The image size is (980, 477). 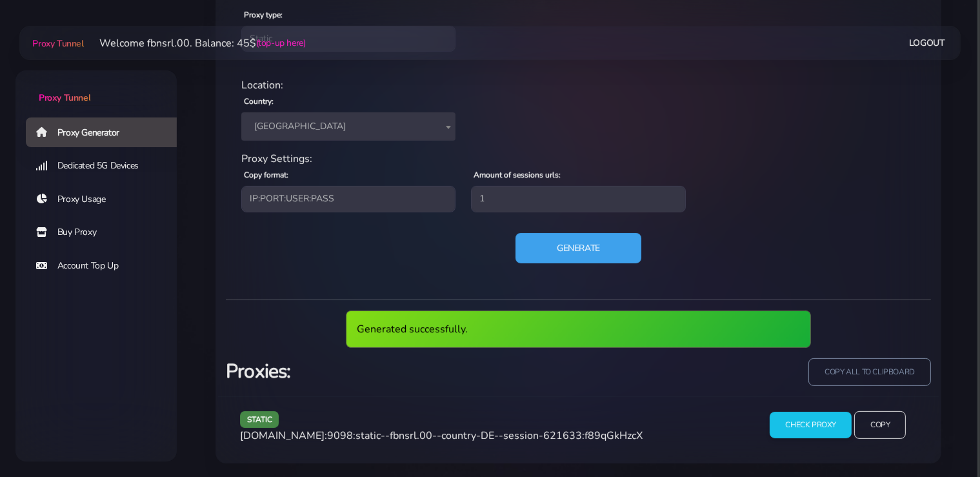 I want to click on label: Country:, so click(x=259, y=101).